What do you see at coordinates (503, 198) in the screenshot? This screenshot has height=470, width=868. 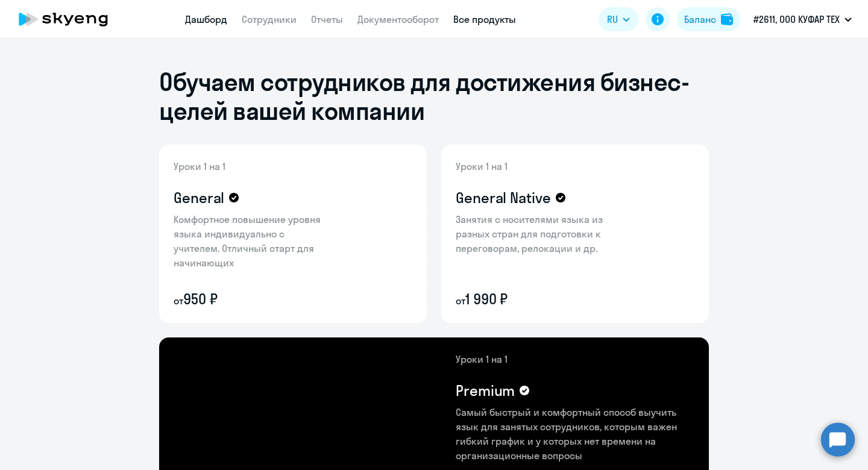 I see `h4: General Native` at bounding box center [503, 198].